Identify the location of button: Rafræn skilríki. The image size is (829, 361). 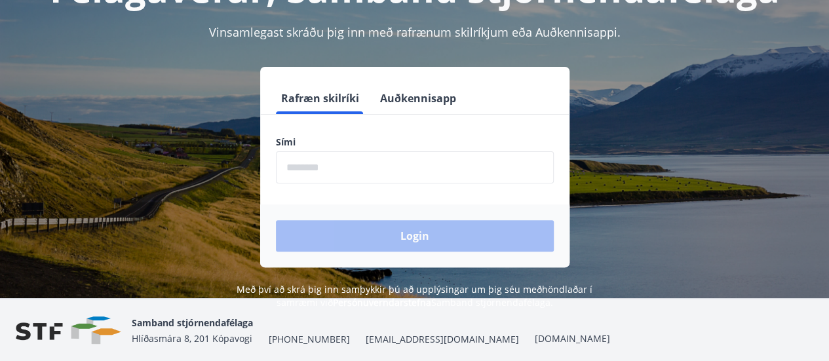
(320, 98).